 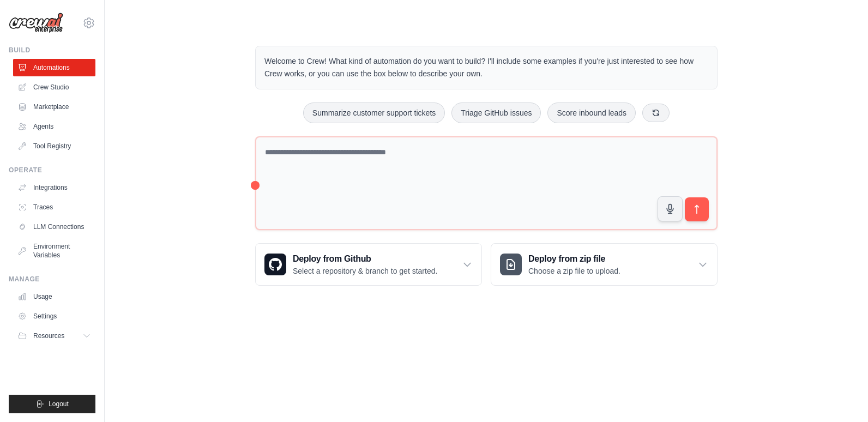 I want to click on a: Integrations, so click(x=54, y=188).